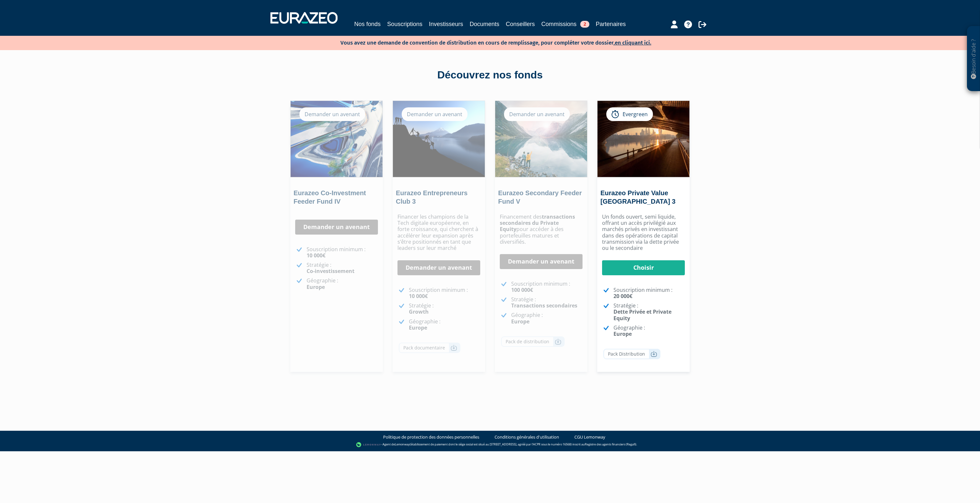 The image size is (980, 503). I want to click on strong: Co-investissement, so click(330, 271).